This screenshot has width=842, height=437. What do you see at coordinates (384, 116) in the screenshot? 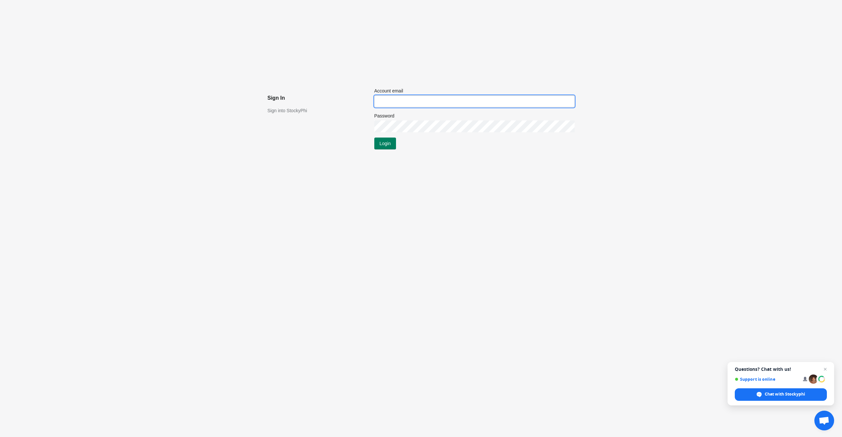
I see `label: Password` at bounding box center [384, 116].